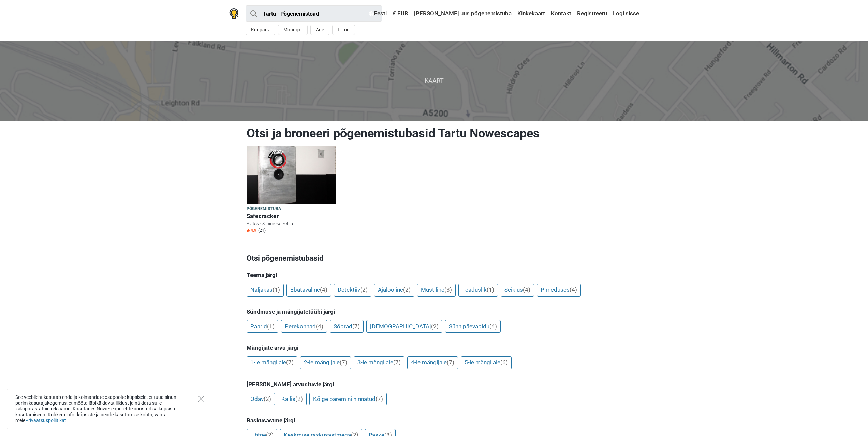  Describe the element at coordinates (504, 362) in the screenshot. I see `span: (6)` at that location.